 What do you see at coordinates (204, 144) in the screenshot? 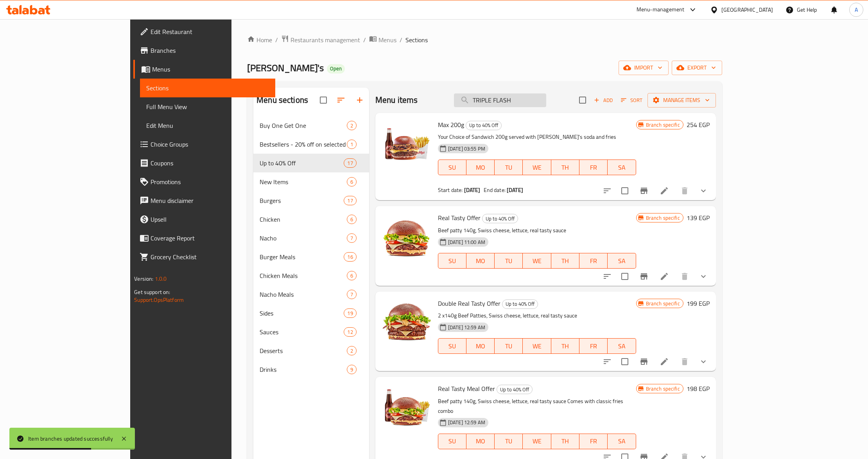
I see `a: Choice Groups` at bounding box center [204, 144].